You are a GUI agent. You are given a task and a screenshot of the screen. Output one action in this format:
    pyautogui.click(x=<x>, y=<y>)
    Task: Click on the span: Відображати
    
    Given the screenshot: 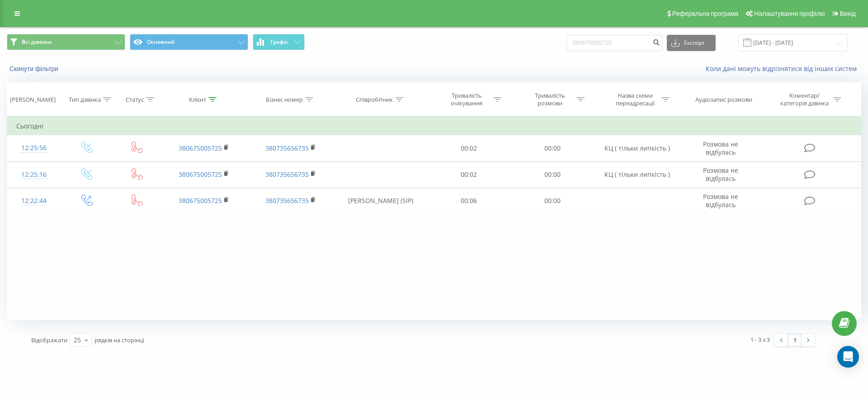 What is the action you would take?
    pyautogui.click(x=49, y=340)
    